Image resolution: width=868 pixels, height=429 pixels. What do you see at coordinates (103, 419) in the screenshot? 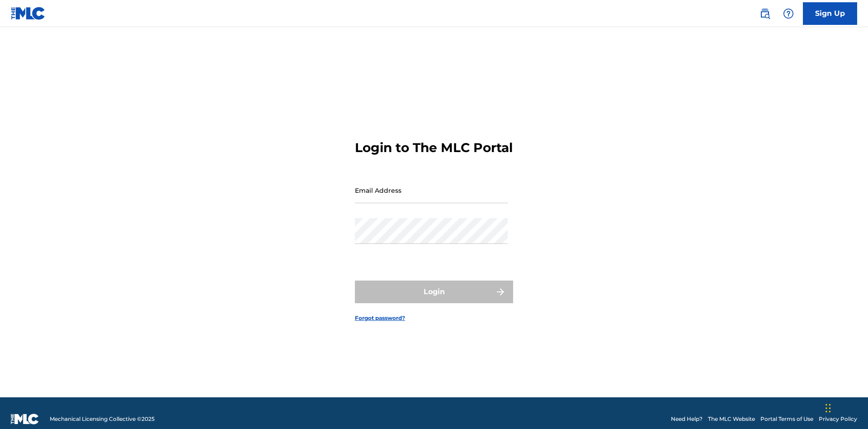
I see `span: Mechanical Licensing Collective © 2025` at bounding box center [103, 419].